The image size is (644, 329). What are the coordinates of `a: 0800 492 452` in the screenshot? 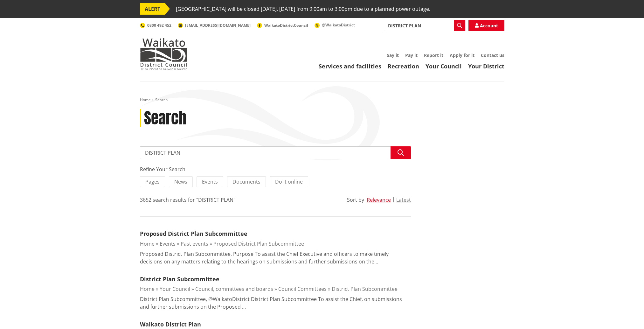 It's located at (156, 25).